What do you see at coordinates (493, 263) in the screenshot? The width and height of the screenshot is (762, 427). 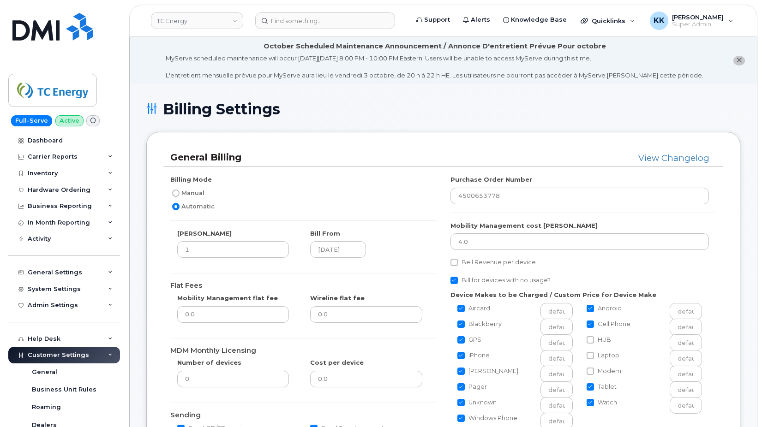 I see `label: Bell Revenue per device` at bounding box center [493, 263].